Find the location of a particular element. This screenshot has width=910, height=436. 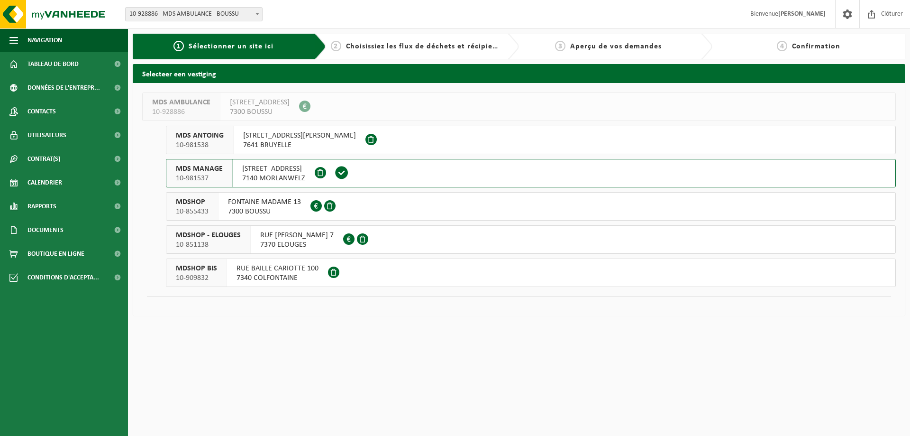

span: Aperçu de vos demandes is located at coordinates (616, 46).